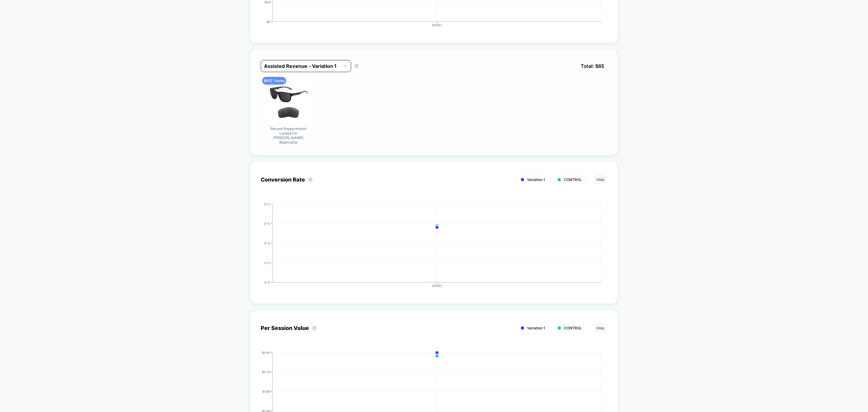  Describe the element at coordinates (266, 352) in the screenshot. I see `tspan: $3.60` at that location.